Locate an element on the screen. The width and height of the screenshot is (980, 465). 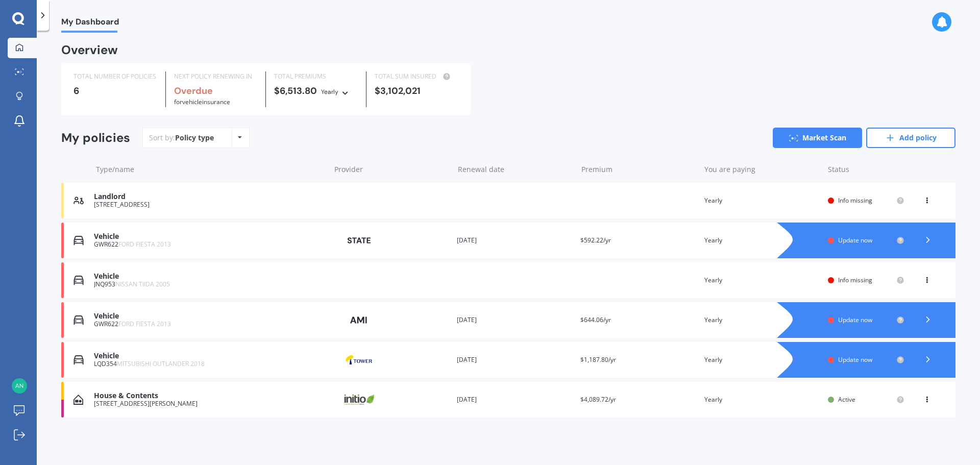
div: 6 is located at coordinates (116, 91).